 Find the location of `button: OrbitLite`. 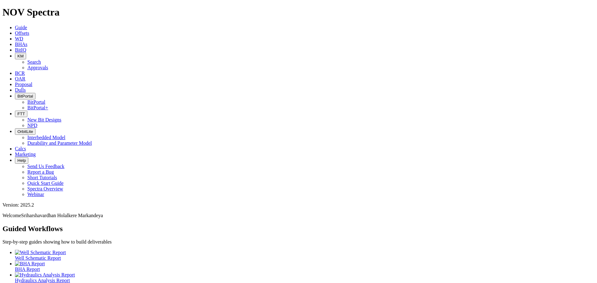

button: OrbitLite is located at coordinates (25, 132).